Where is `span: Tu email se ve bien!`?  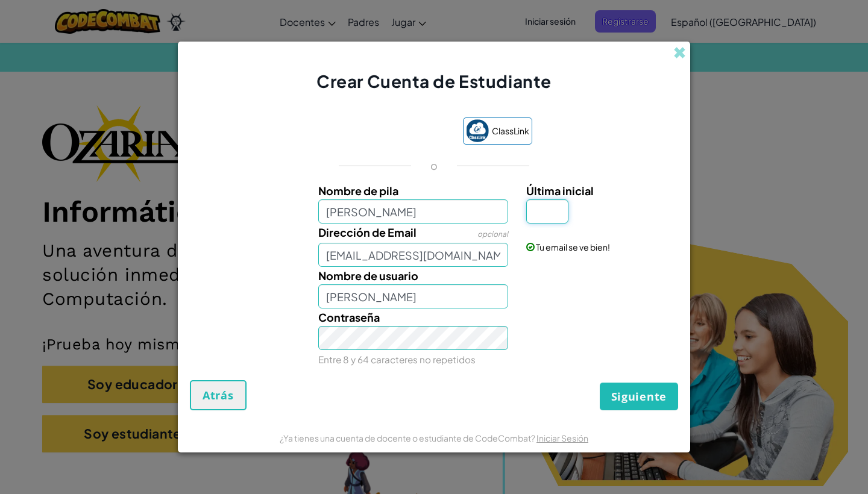
span: Tu email se ve bien! is located at coordinates (573, 247).